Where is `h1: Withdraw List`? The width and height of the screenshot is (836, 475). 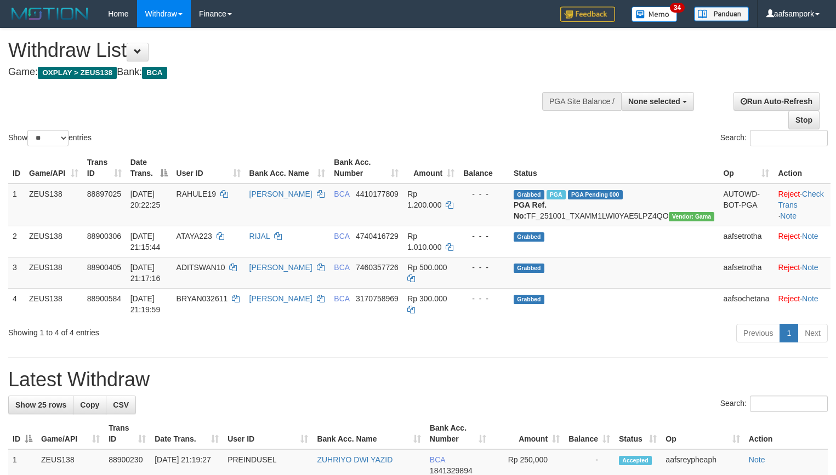
h1: Withdraw List is located at coordinates (277, 50).